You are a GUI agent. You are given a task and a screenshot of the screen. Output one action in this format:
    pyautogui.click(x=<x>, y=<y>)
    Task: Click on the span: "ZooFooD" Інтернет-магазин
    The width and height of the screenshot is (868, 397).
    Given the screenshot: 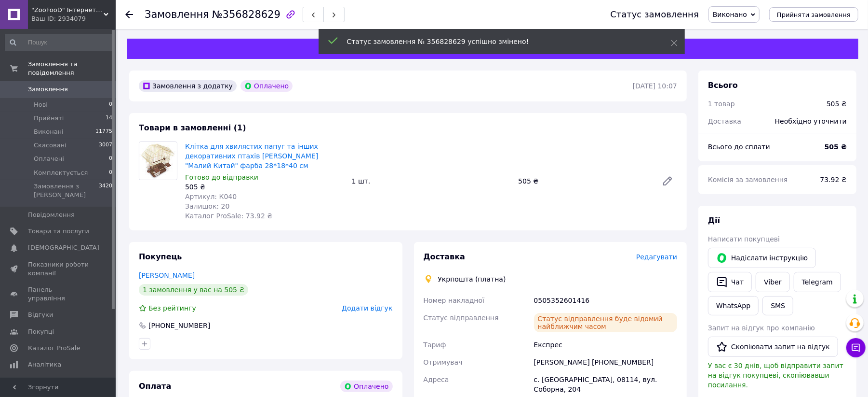 What is the action you would take?
    pyautogui.click(x=68, y=11)
    